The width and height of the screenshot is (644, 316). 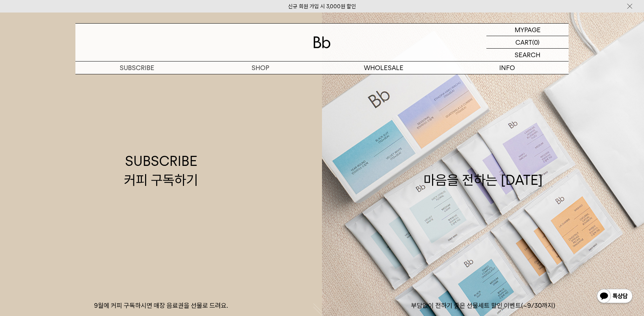 I want to click on p: MYPAGE, so click(x=527, y=30).